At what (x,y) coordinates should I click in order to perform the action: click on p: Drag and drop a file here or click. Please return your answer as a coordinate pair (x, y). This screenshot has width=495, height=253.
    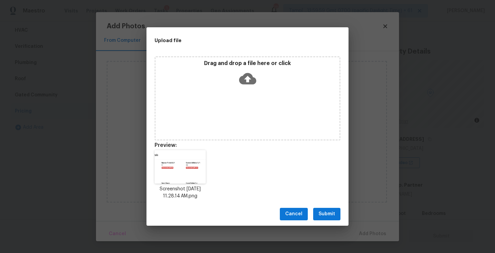
    Looking at the image, I should click on (247, 63).